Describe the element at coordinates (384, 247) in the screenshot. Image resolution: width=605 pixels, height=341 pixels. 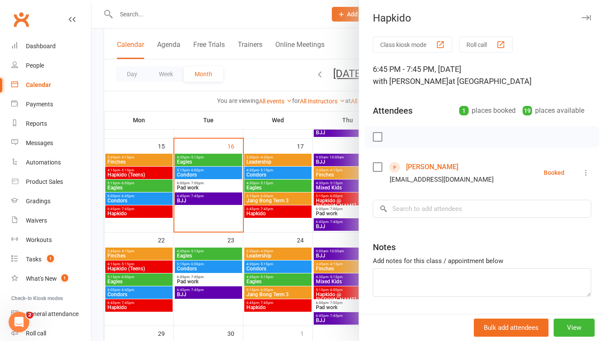
I see `div: Notes` at that location.